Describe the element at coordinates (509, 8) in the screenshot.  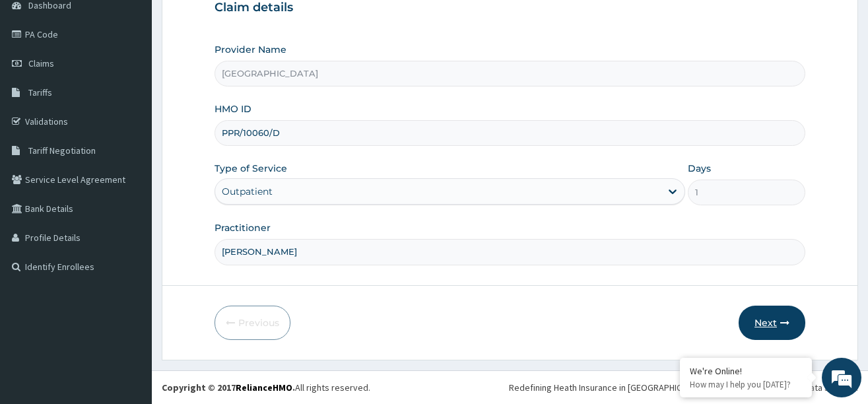
I see `h3: Claim details` at that location.